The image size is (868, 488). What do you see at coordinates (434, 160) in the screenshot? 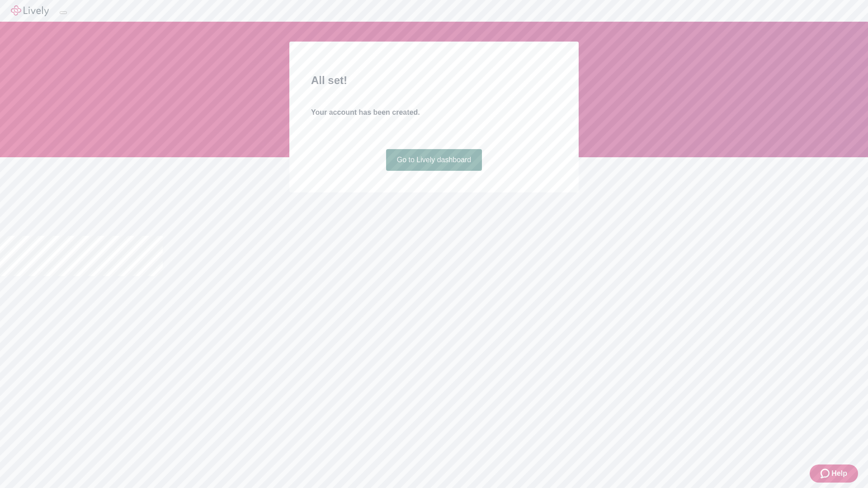
I see `a: Go to Lively dashboard` at bounding box center [434, 160].